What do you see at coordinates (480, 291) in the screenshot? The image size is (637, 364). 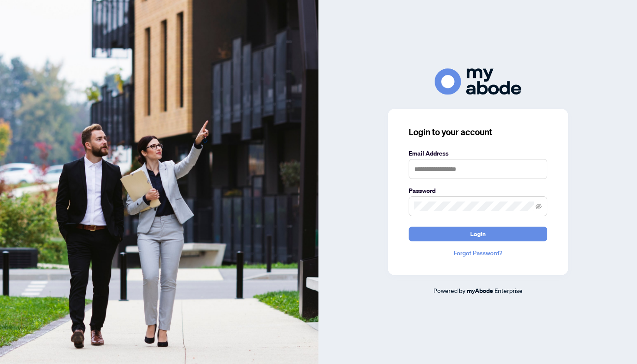 I see `a: myAbode` at bounding box center [480, 291].